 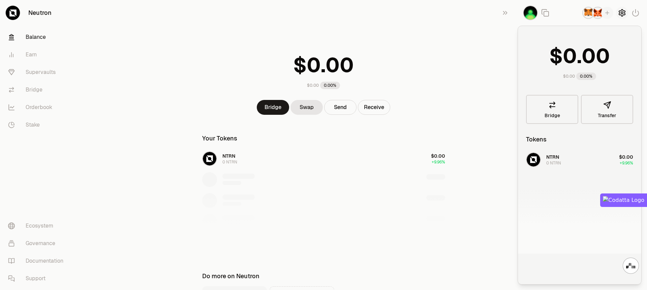 What do you see at coordinates (38, 243) in the screenshot?
I see `a: Governance` at bounding box center [38, 243].